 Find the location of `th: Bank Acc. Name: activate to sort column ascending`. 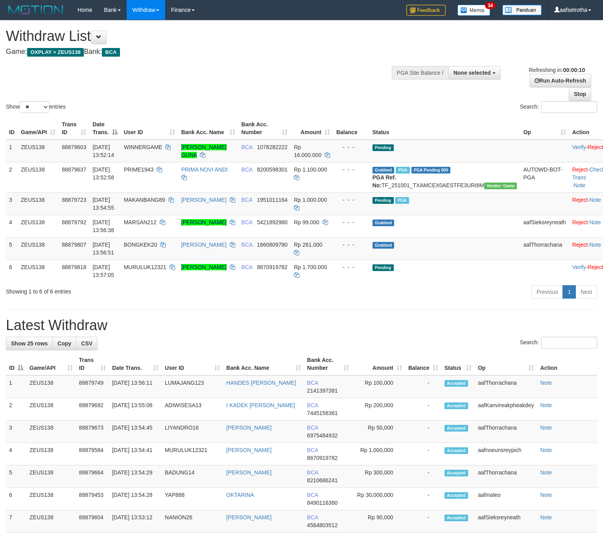

th: Bank Acc. Name: activate to sort column ascending is located at coordinates (263, 364).